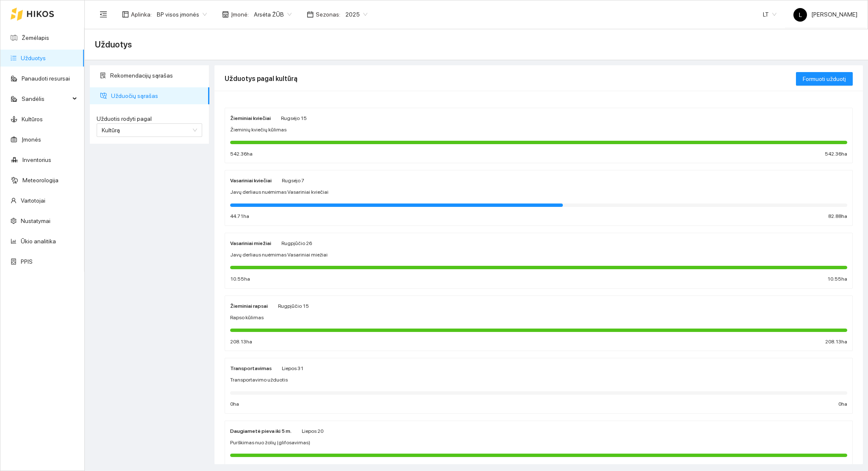  I want to click on span: 44.71 ha, so click(239, 216).